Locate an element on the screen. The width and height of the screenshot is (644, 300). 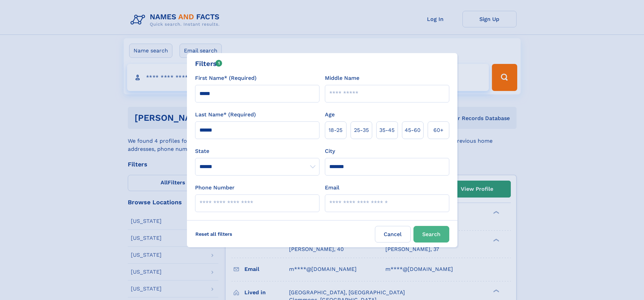
label: Email is located at coordinates (332, 188).